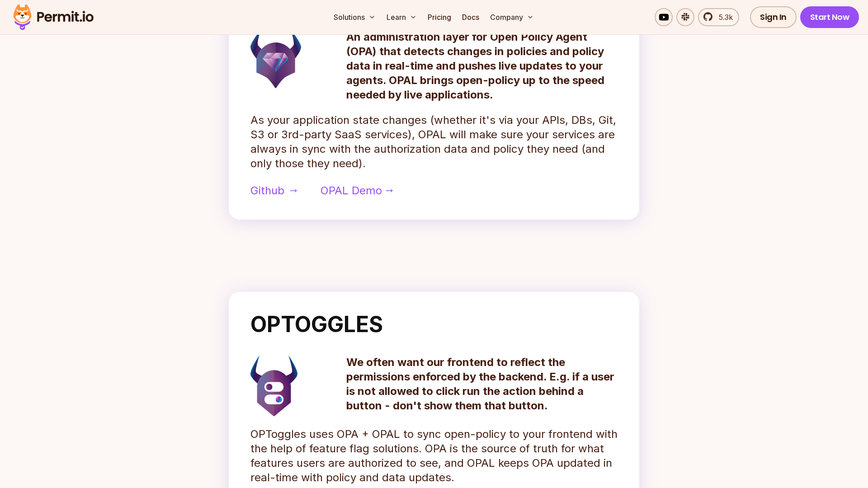 This screenshot has width=868, height=488. Describe the element at coordinates (434, 325) in the screenshot. I see `h2: OPTOGGLES` at that location.